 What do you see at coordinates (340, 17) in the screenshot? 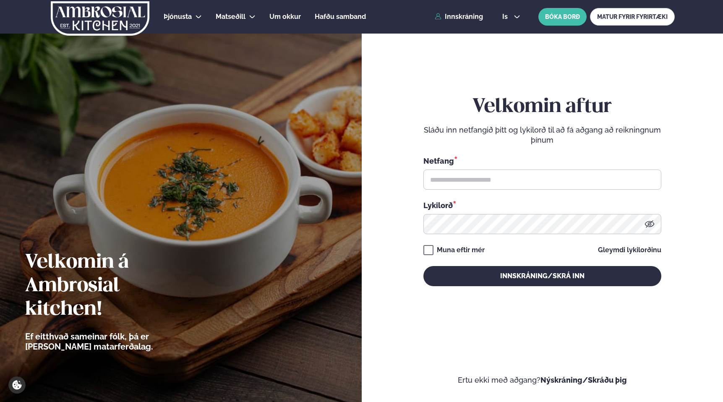
I see `a: Hafðu samband` at bounding box center [340, 17].